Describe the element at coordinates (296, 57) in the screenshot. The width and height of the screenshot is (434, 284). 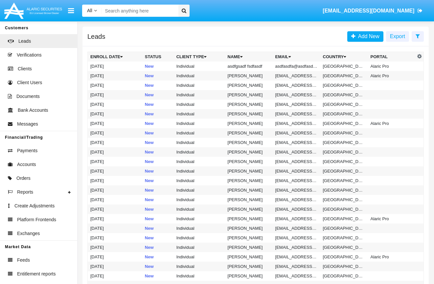
I see `th: Email` at that location.